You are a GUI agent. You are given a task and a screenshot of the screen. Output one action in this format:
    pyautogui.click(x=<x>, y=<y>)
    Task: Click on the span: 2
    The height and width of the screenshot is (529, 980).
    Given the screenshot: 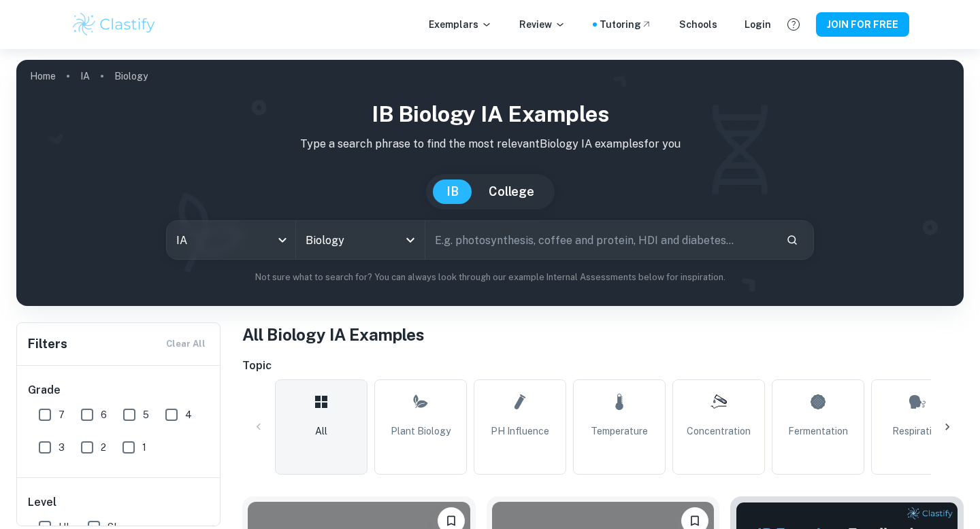 What is the action you would take?
    pyautogui.click(x=103, y=448)
    